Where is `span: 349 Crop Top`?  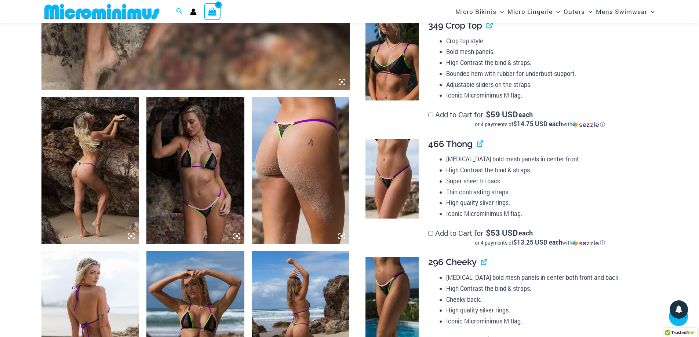 span: 349 Crop Top is located at coordinates (455, 25).